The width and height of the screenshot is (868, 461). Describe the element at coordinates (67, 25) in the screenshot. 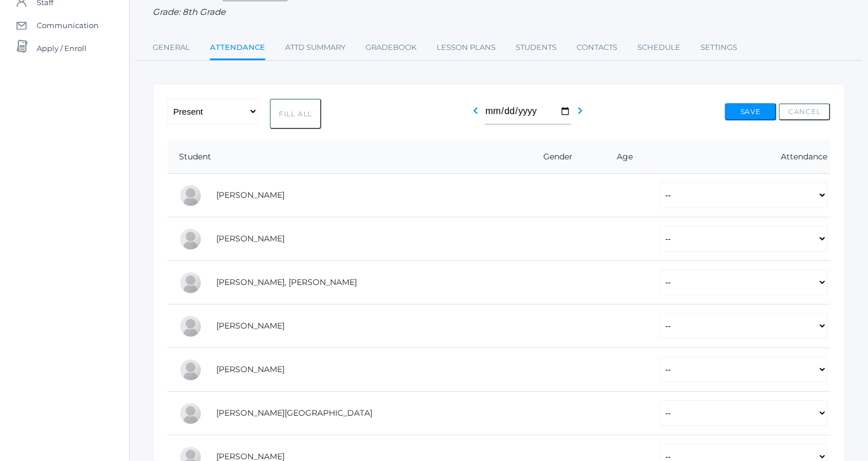

I see `span: Communication` at that location.